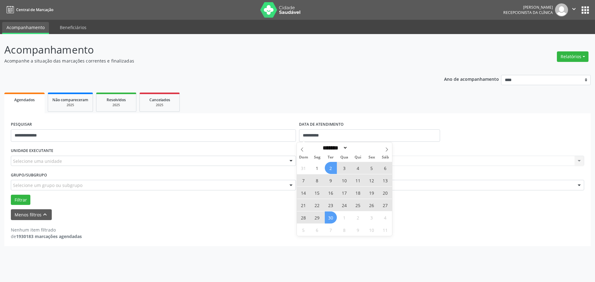  What do you see at coordinates (209, 61) in the screenshot?
I see `p: Acompanhe a situação das marcações correntes e finalizadas` at bounding box center [209, 61].